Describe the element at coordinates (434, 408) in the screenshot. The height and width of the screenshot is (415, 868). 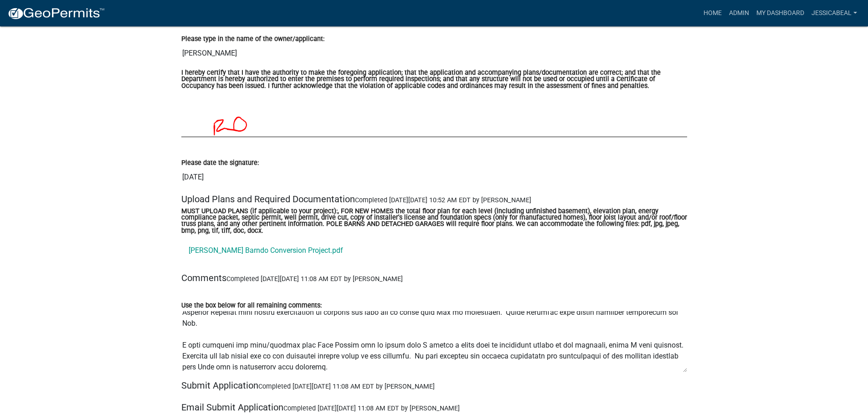
I see `h5: Email Submit Application` at that location.